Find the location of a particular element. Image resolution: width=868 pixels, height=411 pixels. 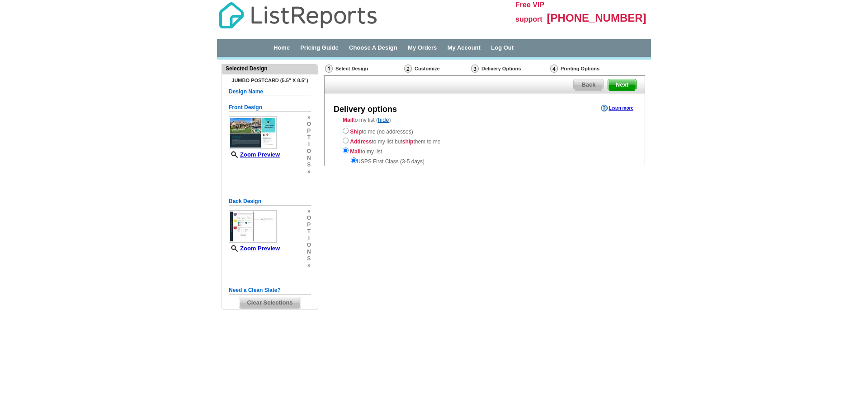

h5: Back Design is located at coordinates (270, 202).